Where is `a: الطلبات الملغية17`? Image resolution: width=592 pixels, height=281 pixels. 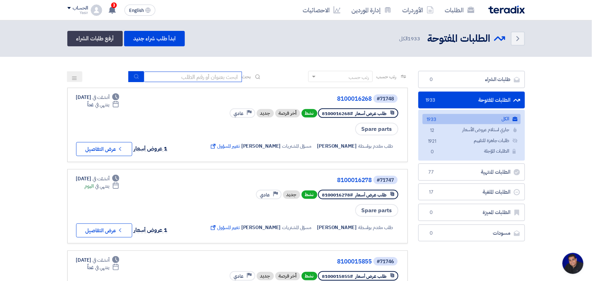
a: الطلبات الملغية17 is located at coordinates (471, 192).